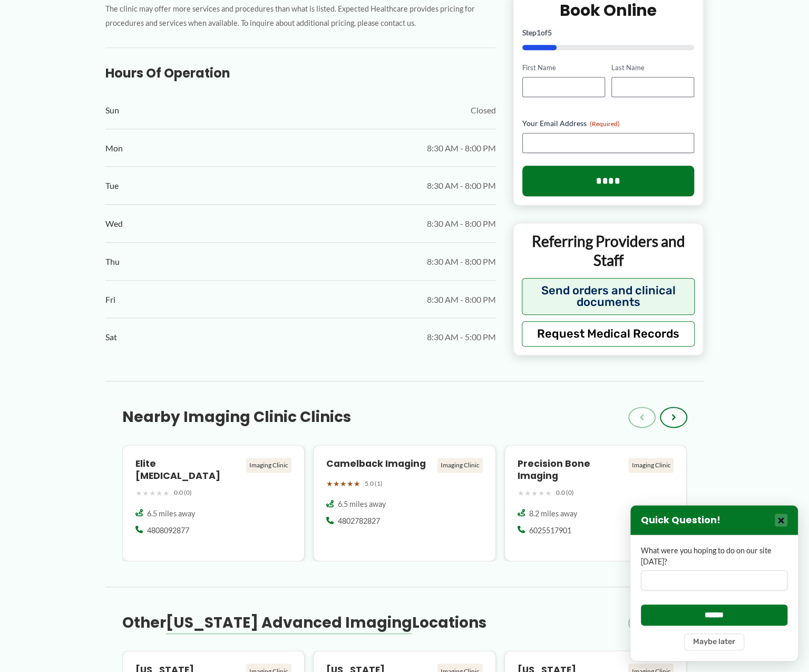  What do you see at coordinates (374, 483) in the screenshot?
I see `span: 5.0 (1)` at bounding box center [374, 483].